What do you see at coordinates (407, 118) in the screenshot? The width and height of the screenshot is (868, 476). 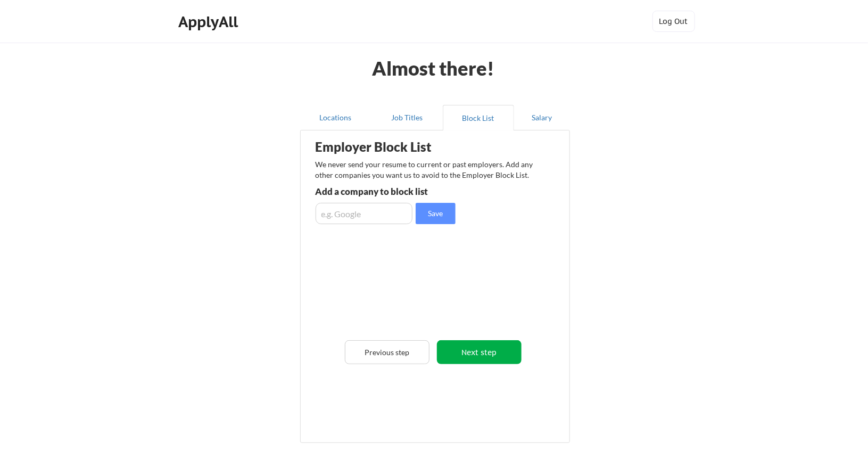 I see `button: Job Titles` at bounding box center [407, 118].